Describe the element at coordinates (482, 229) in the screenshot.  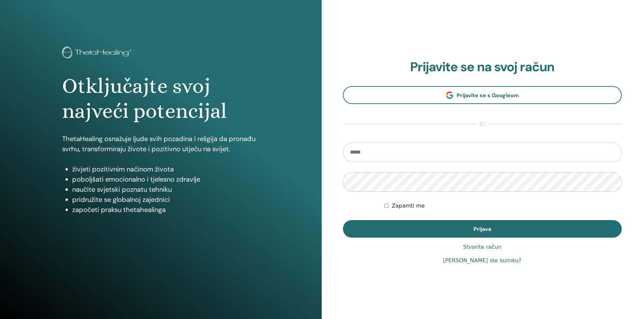
I see `button: Prijava` at that location.